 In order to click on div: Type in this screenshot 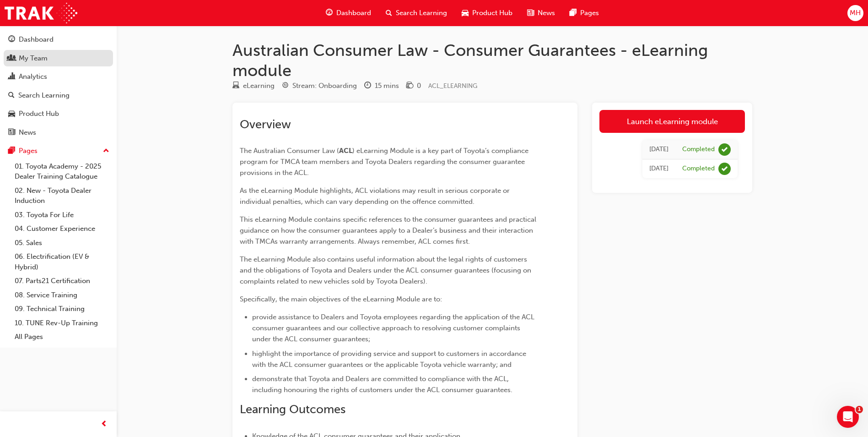, I will do `click(254, 86)`.